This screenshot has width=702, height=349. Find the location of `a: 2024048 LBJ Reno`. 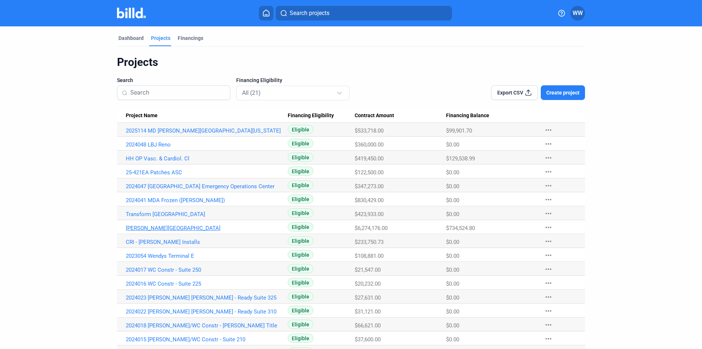

a: 2024048 LBJ Reno is located at coordinates (207, 144).